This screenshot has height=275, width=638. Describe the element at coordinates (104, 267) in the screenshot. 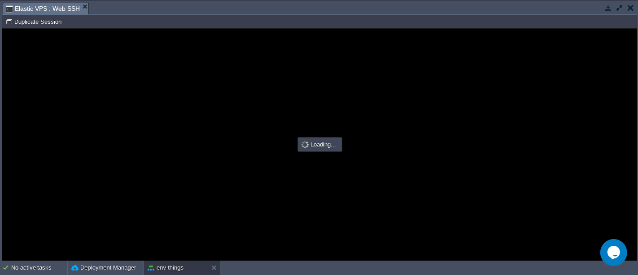

I see `button: Deployment Manager` at that location.